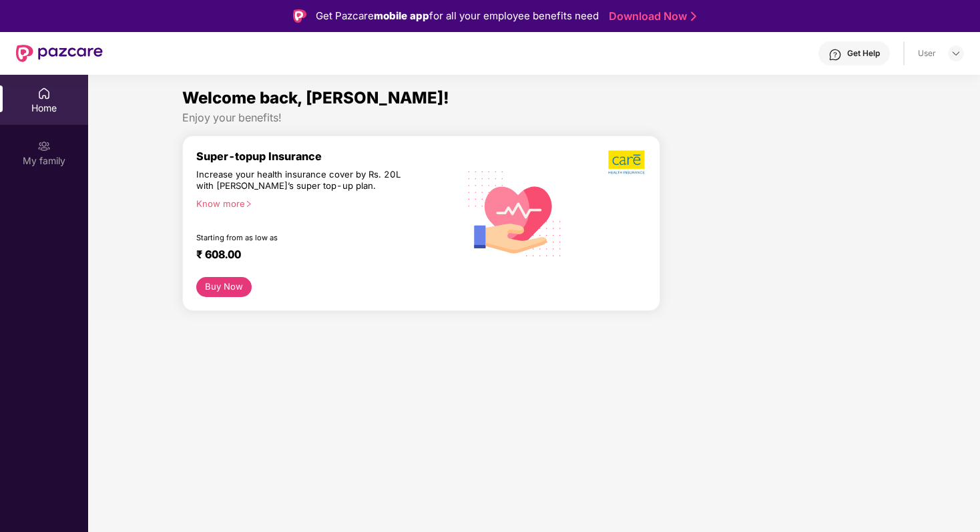  What do you see at coordinates (248, 204) in the screenshot?
I see `span: right` at bounding box center [248, 204].